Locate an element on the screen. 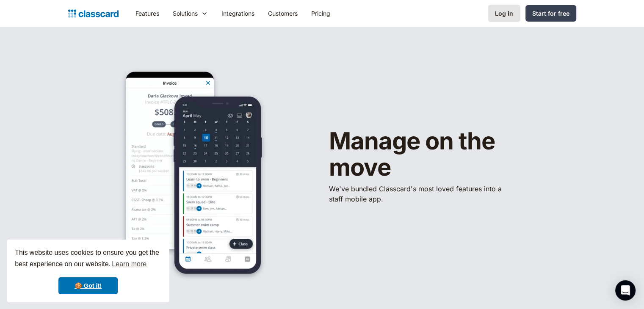 This screenshot has width=644, height=309. a: Start for free is located at coordinates (550, 13).